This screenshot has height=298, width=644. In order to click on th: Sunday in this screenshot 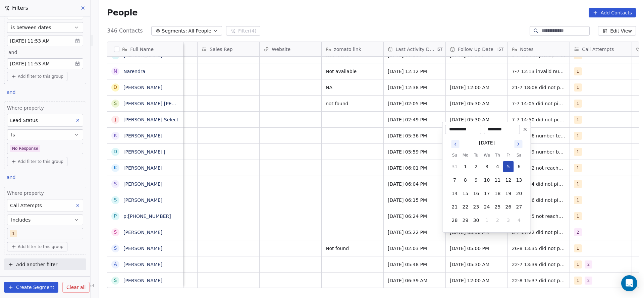, I will do `click(455, 155)`.